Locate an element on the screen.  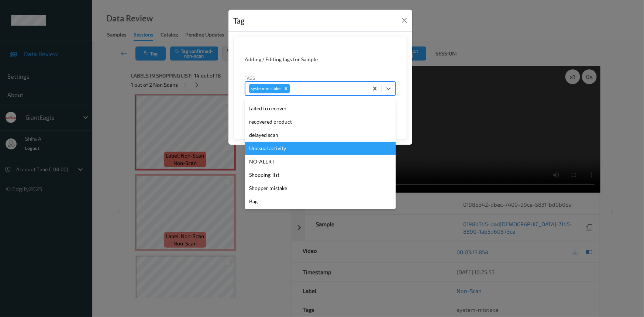
div: failed to recover is located at coordinates (320, 108).